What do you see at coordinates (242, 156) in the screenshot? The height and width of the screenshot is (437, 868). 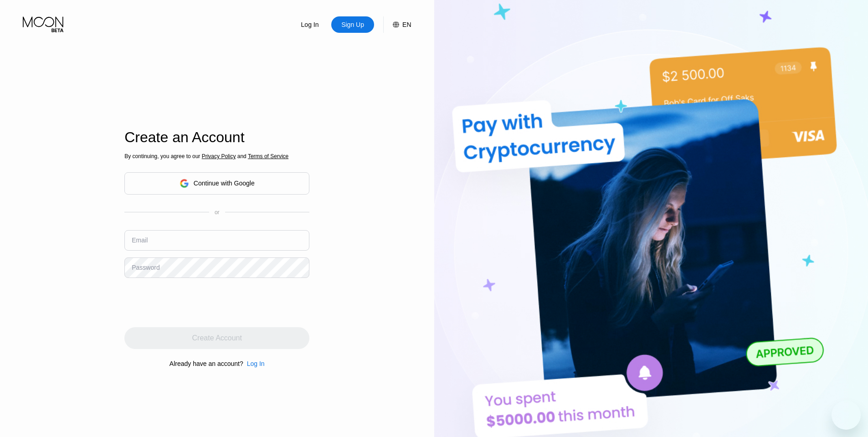 I see `span: and` at bounding box center [242, 156].